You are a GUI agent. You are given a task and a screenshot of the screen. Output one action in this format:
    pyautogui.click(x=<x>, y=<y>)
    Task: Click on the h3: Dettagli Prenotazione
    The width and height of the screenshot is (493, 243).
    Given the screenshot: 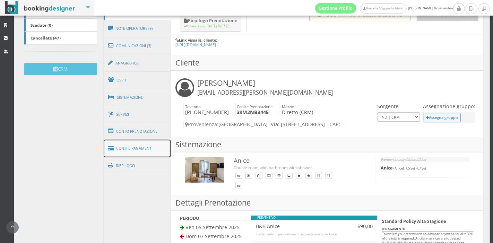 What is the action you would take?
    pyautogui.click(x=326, y=203)
    